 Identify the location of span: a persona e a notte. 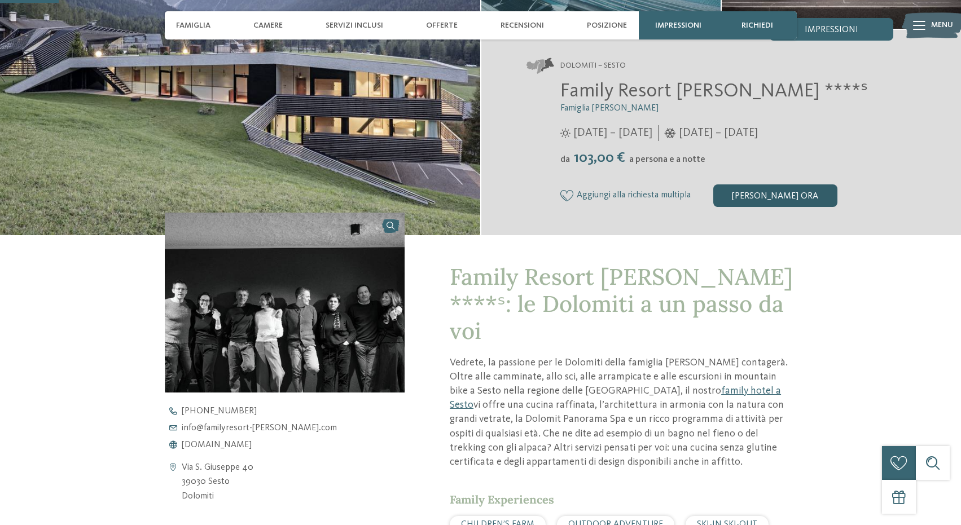
(667, 160).